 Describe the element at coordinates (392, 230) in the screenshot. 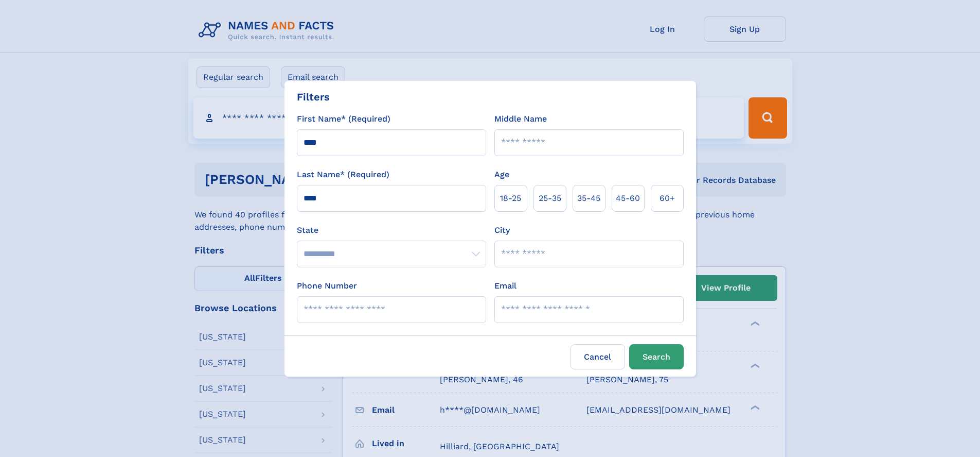

I see `label: State` at that location.